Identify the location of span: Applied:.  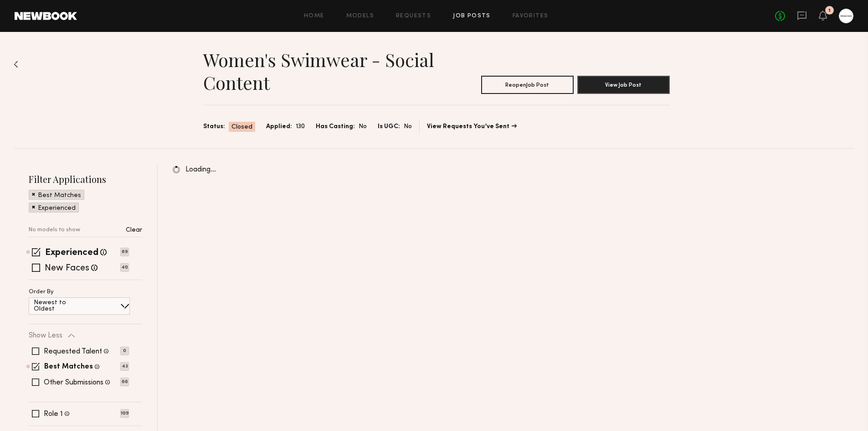
(278, 126).